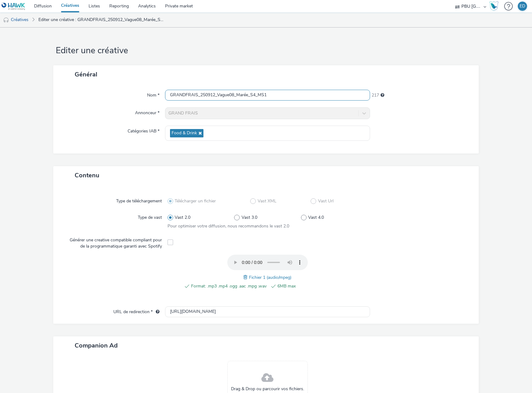  I want to click on label: Annonceur *, so click(147, 112).